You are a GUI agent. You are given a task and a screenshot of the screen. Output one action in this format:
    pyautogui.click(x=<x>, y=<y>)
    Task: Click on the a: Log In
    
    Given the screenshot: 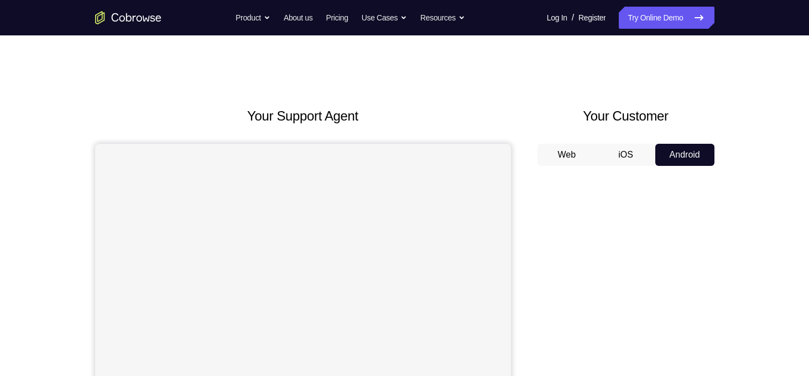 What is the action you would take?
    pyautogui.click(x=557, y=18)
    